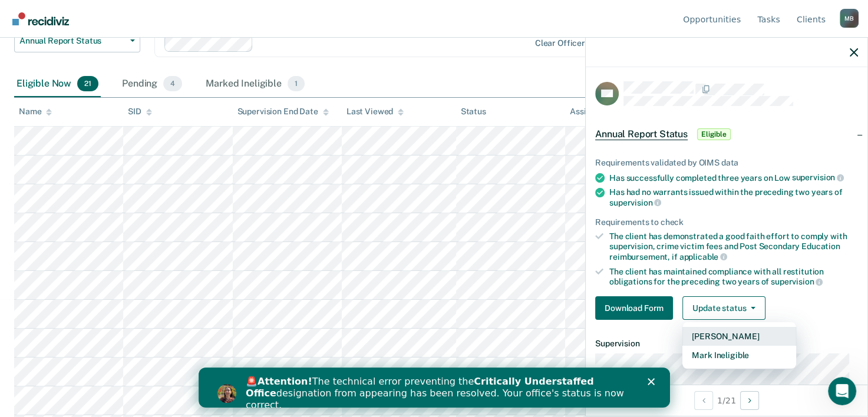  What do you see at coordinates (727, 400) in the screenshot?
I see `div: 1 / 21` at bounding box center [727, 400].